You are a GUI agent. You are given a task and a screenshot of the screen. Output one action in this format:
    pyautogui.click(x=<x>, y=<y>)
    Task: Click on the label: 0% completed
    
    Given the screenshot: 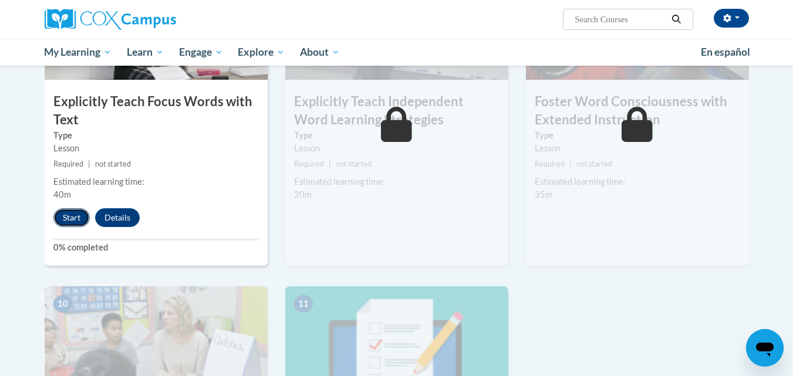 What is the action you would take?
    pyautogui.click(x=156, y=248)
    